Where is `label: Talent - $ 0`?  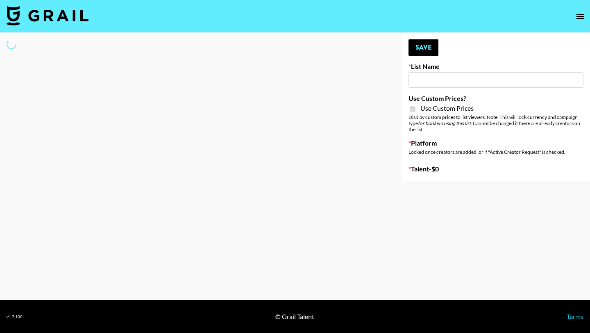
label: Talent - $ 0 is located at coordinates (496, 169).